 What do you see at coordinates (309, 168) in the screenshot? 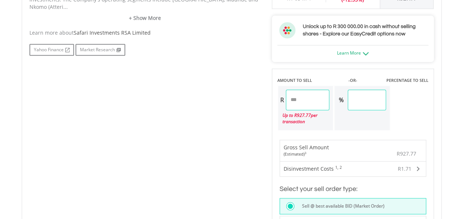
I see `span: Disinvestment Costs` at bounding box center [309, 168].